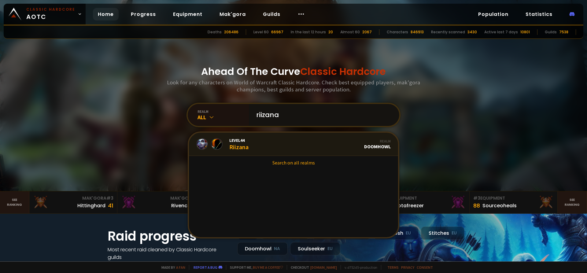 This screenshot has width=587, height=273. I want to click on div: Level 60, so click(261, 32).